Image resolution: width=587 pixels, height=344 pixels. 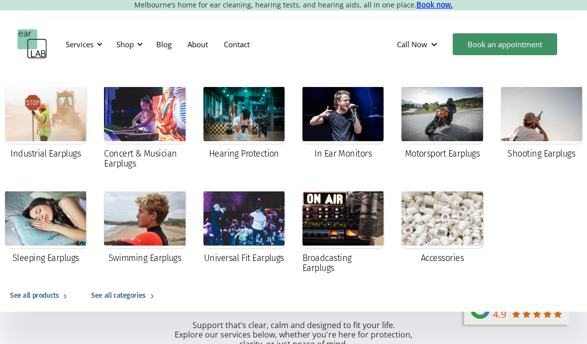 What do you see at coordinates (32, 44) in the screenshot?
I see `a: home` at bounding box center [32, 44].